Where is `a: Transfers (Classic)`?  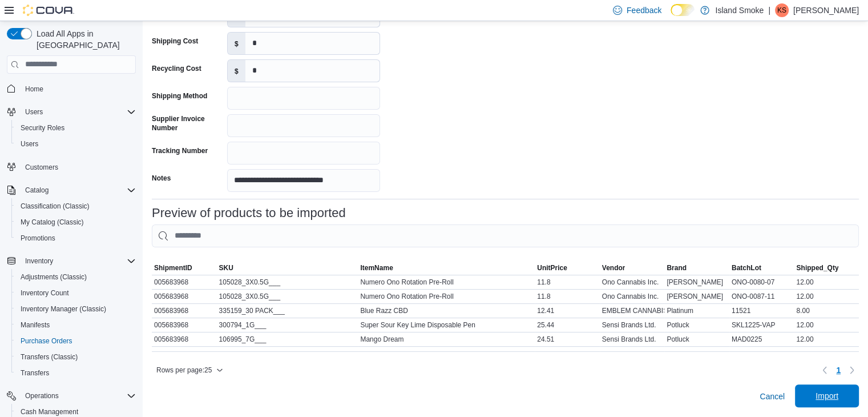 a: Transfers (Classic) is located at coordinates (49, 357).